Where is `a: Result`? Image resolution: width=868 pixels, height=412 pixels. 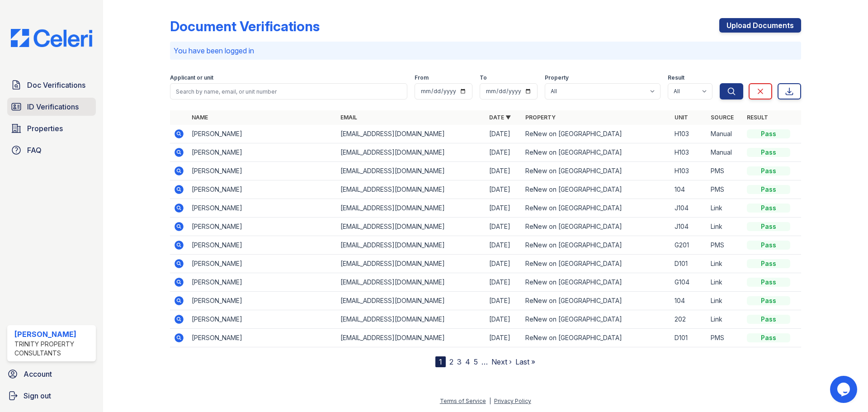 a: Result is located at coordinates (757, 117).